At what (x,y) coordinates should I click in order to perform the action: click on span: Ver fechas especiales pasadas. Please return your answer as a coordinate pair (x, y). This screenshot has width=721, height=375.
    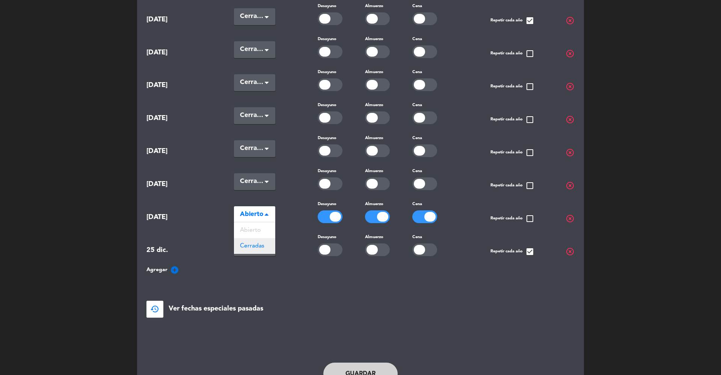
    Looking at the image, I should click on (216, 309).